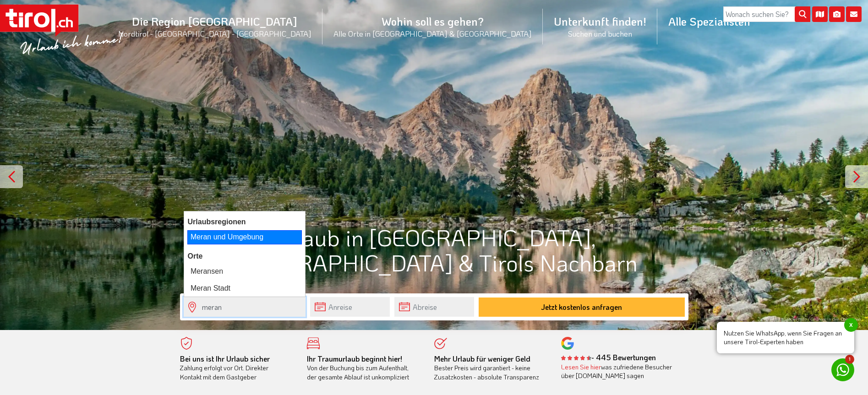 The image size is (868, 395). Describe the element at coordinates (245, 289) in the screenshot. I see `div: Meran Stadt` at that location.